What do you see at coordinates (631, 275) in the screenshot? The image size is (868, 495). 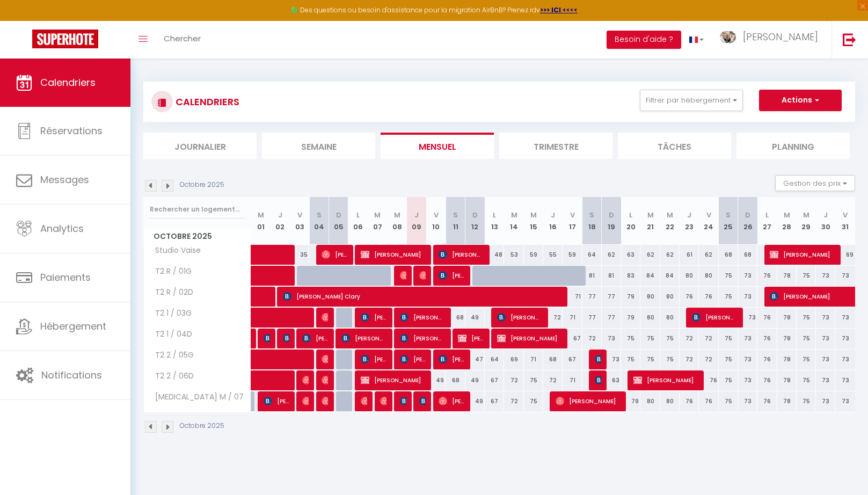 I see `div: 83` at bounding box center [631, 275].